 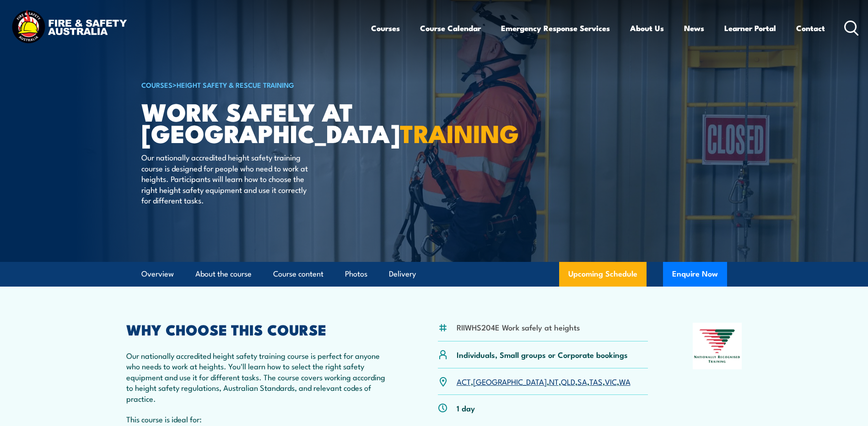 I want to click on a: Height Safety & Rescue Training, so click(x=235, y=84).